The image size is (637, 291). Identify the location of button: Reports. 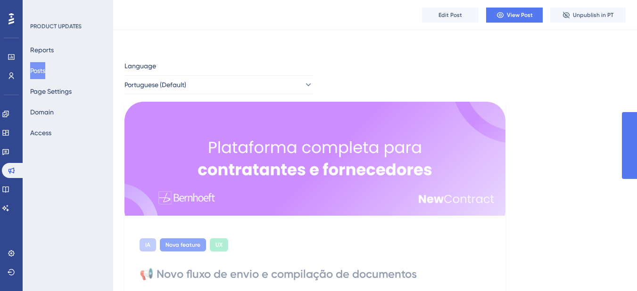
(42, 50).